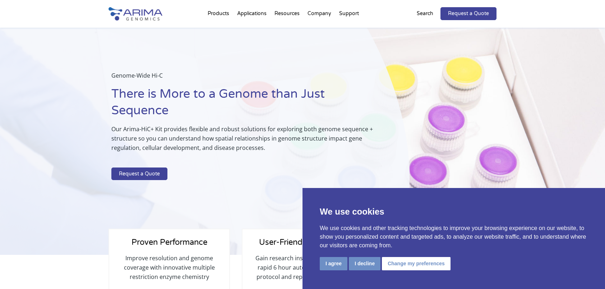 This screenshot has width=605, height=289. I want to click on img: Arima-Genomics-logo, so click(135, 14).